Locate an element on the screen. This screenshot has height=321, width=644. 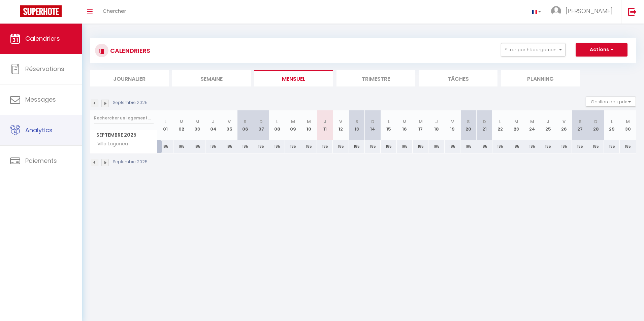
th: 21 is located at coordinates (483, 125).